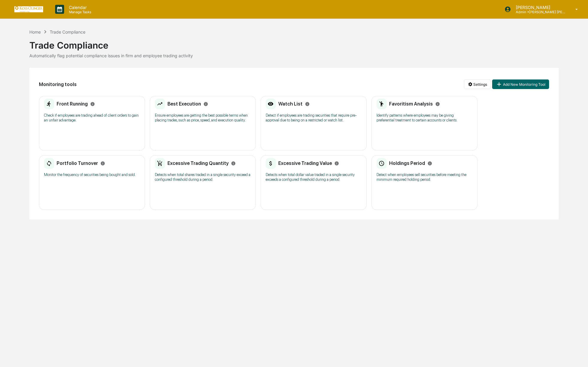 This screenshot has width=588, height=367. What do you see at coordinates (290, 104) in the screenshot?
I see `h2: Watch List` at bounding box center [290, 104].